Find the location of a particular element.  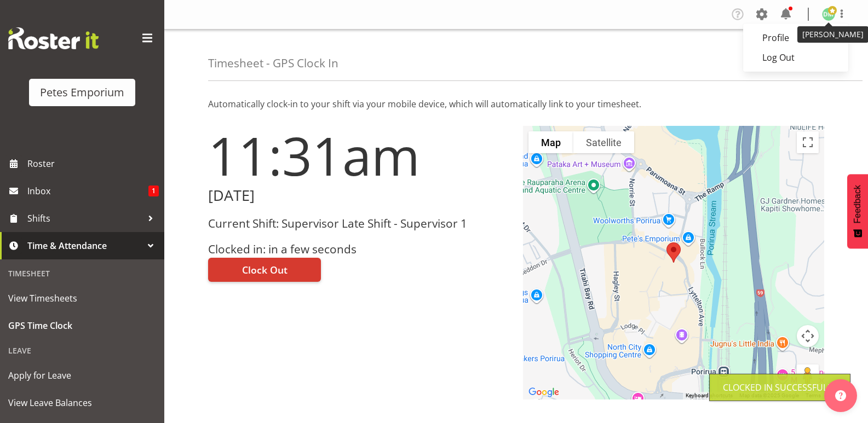

img: Google is located at coordinates (544, 392).